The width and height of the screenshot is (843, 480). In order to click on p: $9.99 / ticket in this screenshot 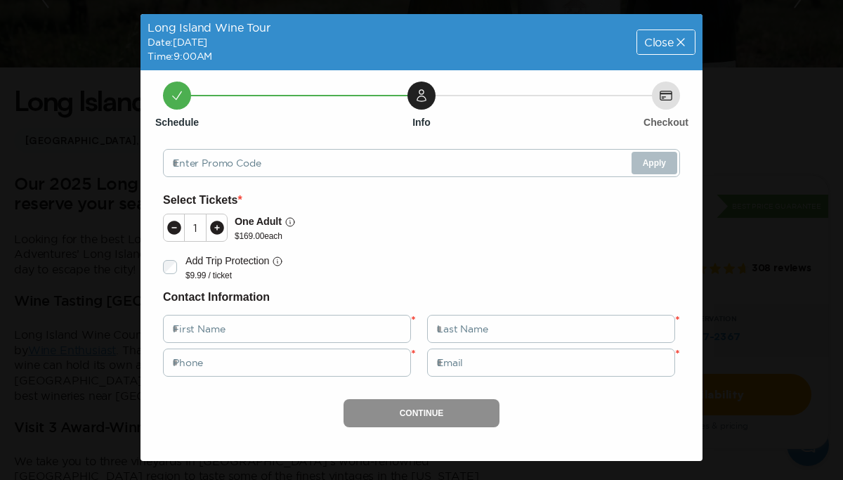, I will do `click(234, 275)`.